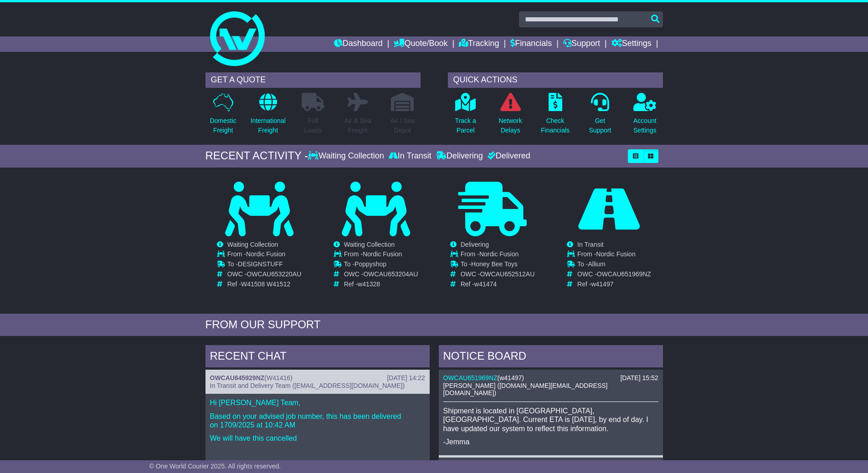 The image size is (868, 473). What do you see at coordinates (317, 439) in the screenshot?
I see `p: We will have this cancelled` at bounding box center [317, 439].